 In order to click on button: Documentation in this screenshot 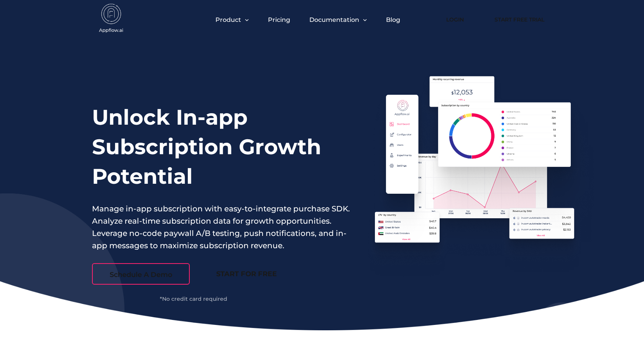, I will do `click(338, 20)`.